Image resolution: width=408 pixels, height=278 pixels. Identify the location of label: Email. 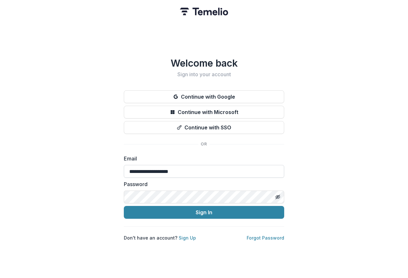
(202, 159).